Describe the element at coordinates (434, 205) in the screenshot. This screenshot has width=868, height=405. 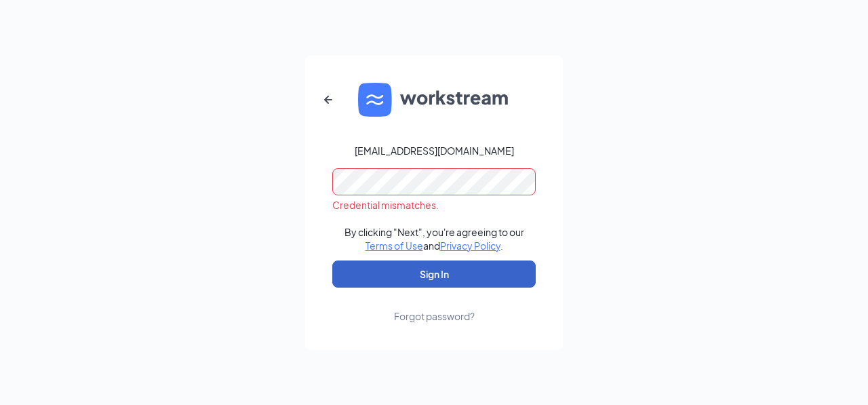
I see `div: Credential mismatches.` at that location.